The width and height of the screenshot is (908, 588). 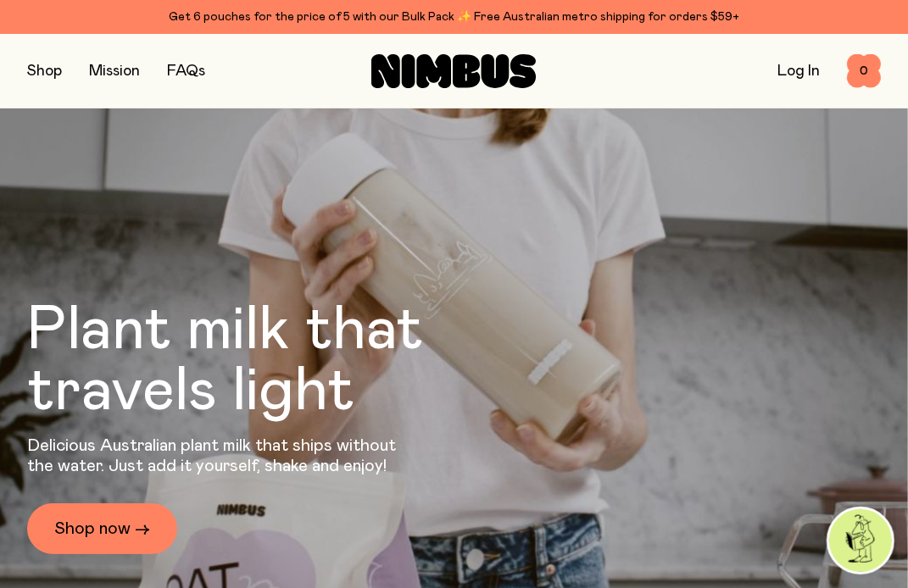 What do you see at coordinates (217, 457) in the screenshot?
I see `p: Delicious Australian plant milk that ships without the water. Just add it yourself, shake and enjoy!` at bounding box center [217, 457].